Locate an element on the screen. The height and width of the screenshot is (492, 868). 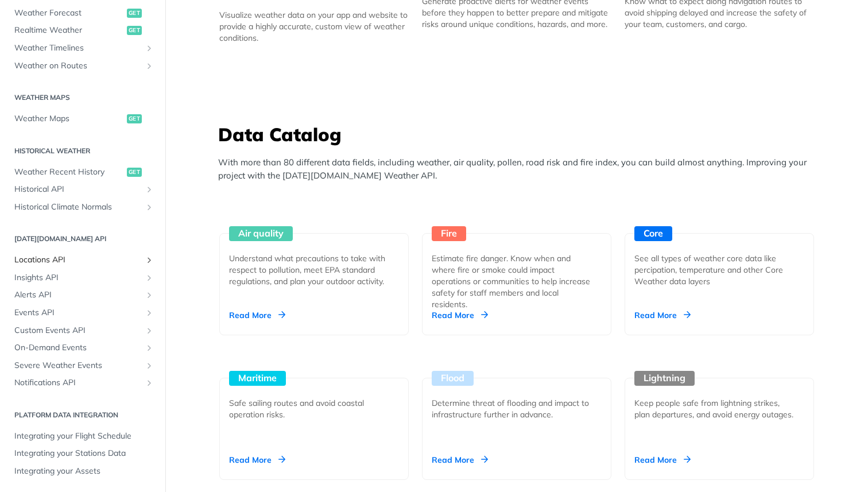
a: Historical Climate NormalsShow subpages for Historical Climate Normals is located at coordinates (83, 208).